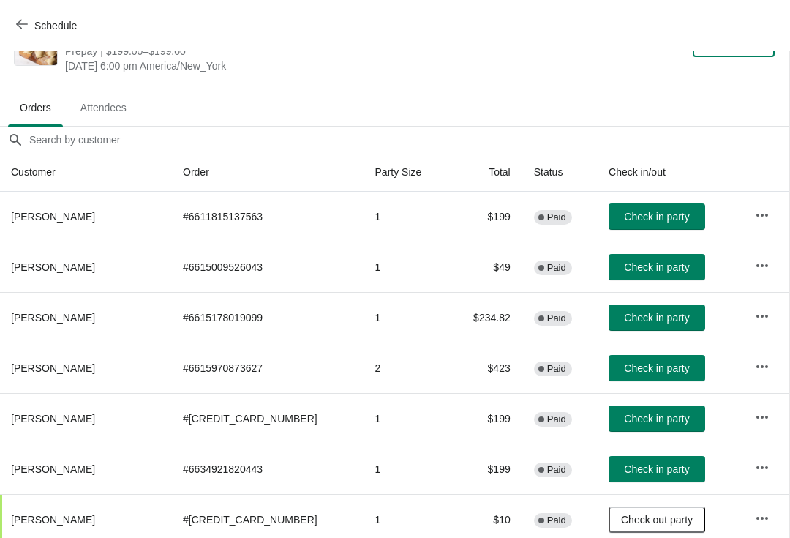  Describe the element at coordinates (35, 108) in the screenshot. I see `span: Orders` at that location.